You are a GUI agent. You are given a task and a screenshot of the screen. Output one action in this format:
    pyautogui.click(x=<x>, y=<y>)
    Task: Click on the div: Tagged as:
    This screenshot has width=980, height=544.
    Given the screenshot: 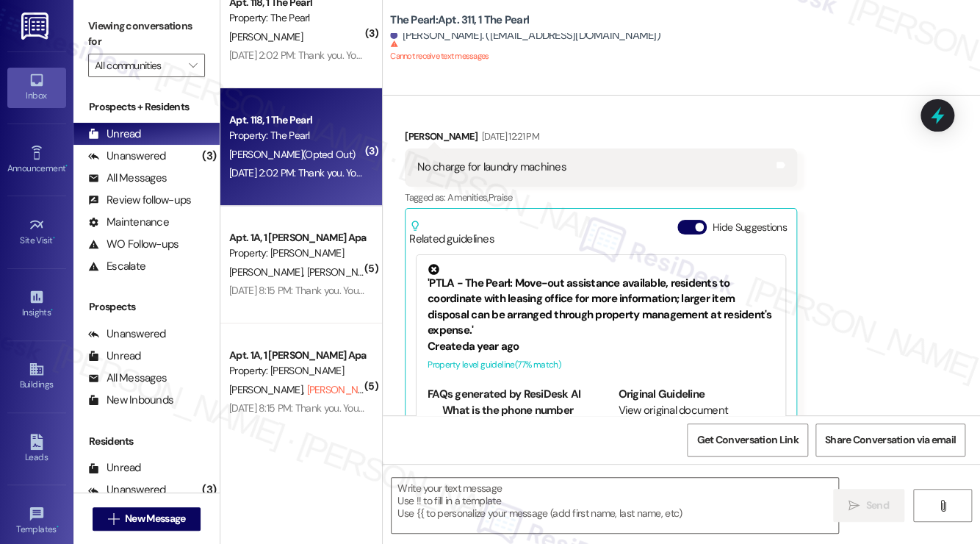 What is the action you would take?
    pyautogui.click(x=601, y=197)
    